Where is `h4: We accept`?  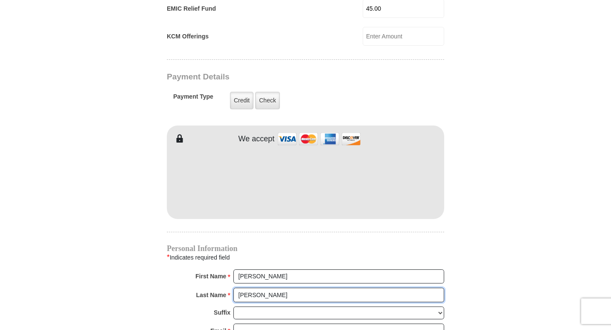
h4: We accept is located at coordinates (256, 139).